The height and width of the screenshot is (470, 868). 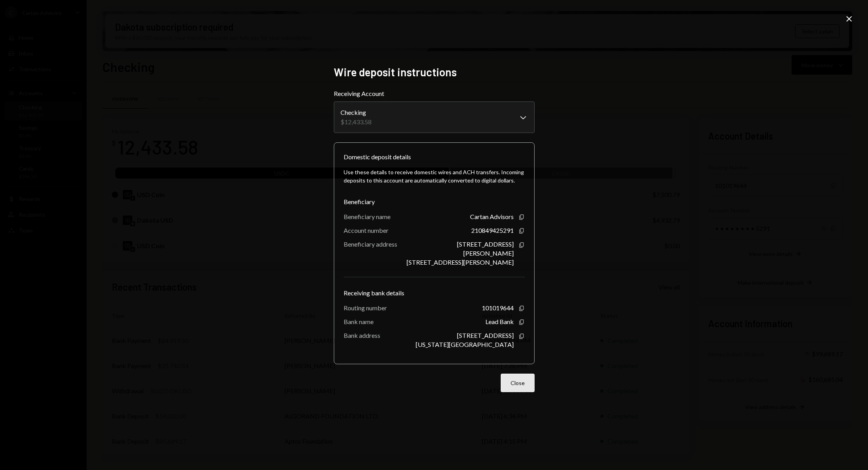 What do you see at coordinates (517, 382) in the screenshot?
I see `button: Close` at bounding box center [517, 382].